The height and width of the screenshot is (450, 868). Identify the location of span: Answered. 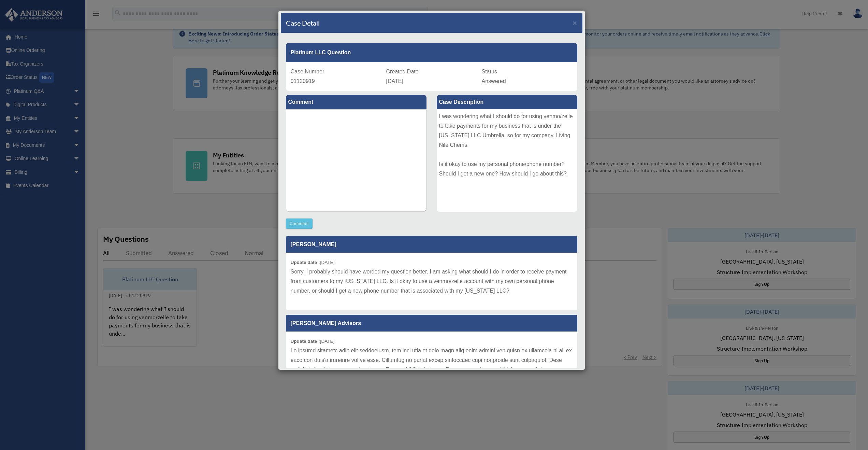
(494, 81).